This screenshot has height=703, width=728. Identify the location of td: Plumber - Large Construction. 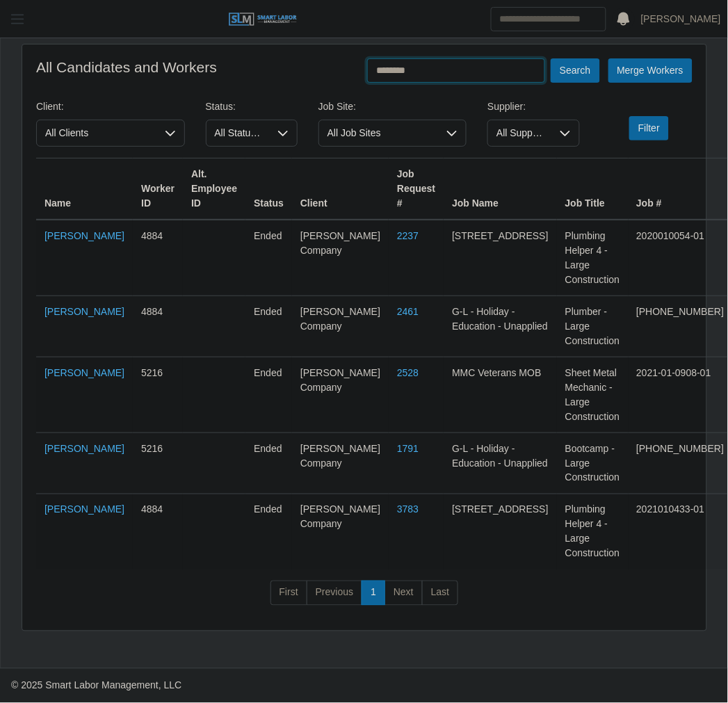
(592, 327).